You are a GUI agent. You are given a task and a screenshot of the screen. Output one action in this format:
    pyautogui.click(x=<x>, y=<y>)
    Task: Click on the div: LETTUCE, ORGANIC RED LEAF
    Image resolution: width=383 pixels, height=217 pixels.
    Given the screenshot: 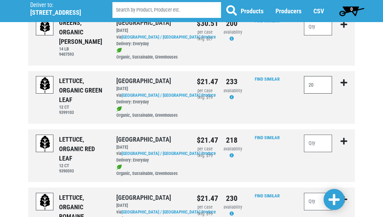 What is the action you would take?
    pyautogui.click(x=82, y=149)
    